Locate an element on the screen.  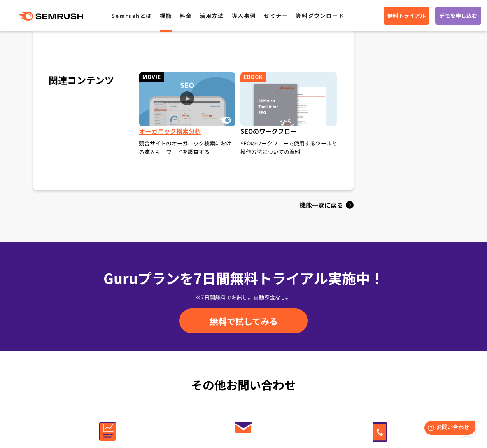
div: その他お問い合わせ is located at coordinates (243, 385).